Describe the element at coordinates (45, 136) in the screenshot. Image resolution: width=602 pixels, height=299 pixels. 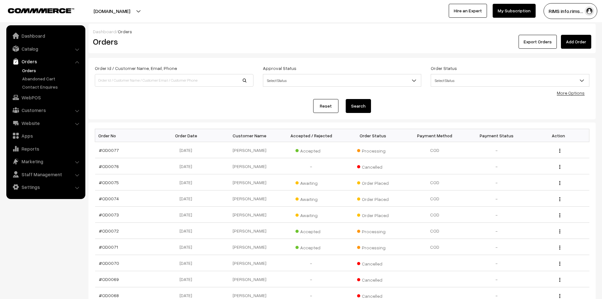
I see `a: Apps` at that location.